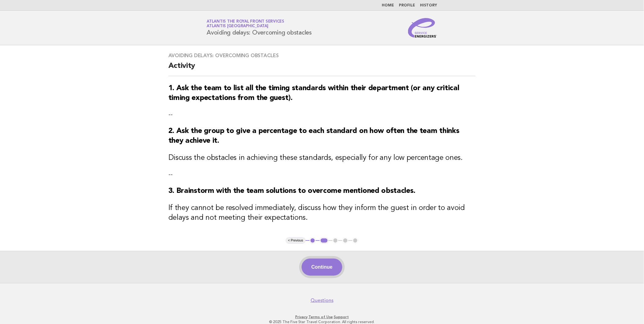 This screenshot has width=644, height=324. Describe the element at coordinates (314, 136) in the screenshot. I see `strong: 2. Ask the group to give a percentage to each standard on how often the team thinks they achieve it.` at that location.